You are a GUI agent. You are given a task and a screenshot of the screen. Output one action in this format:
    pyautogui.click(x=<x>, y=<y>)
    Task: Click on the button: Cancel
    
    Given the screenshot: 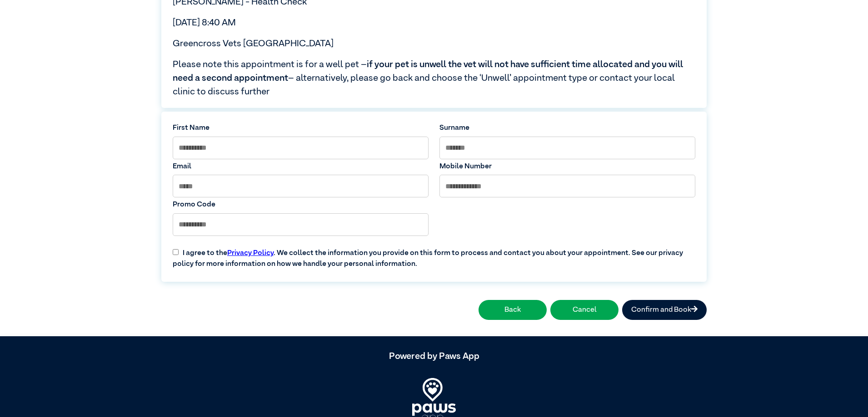 What is the action you would take?
    pyautogui.click(x=584, y=310)
    